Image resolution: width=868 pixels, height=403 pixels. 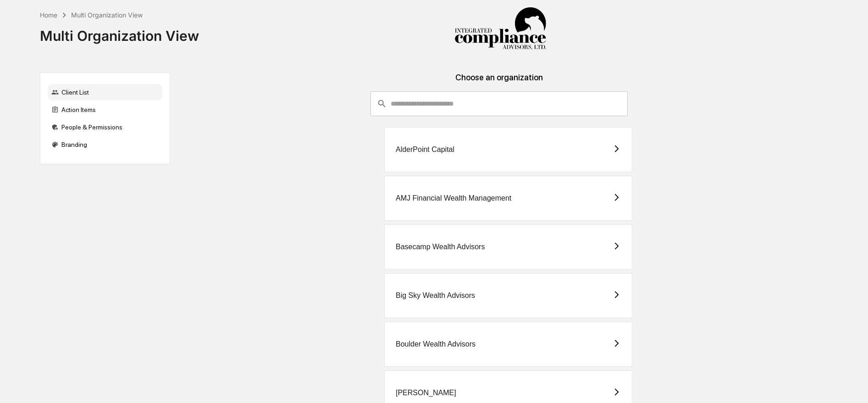 What do you see at coordinates (49, 15) in the screenshot?
I see `div: Home` at bounding box center [49, 15].